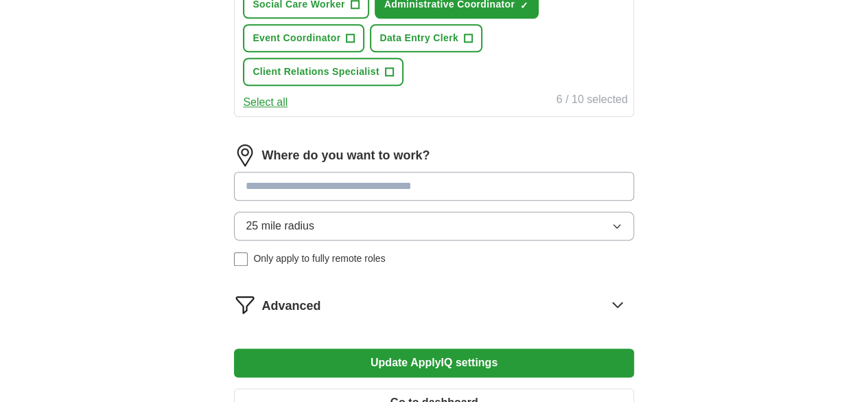  I want to click on input: Only apply to fully remote roles, so click(241, 259).